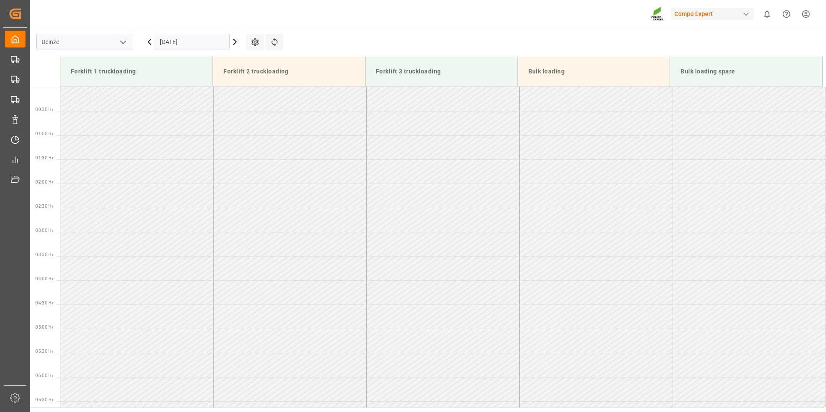 This screenshot has height=412, width=826. I want to click on span: 06:00 Hr, so click(44, 375).